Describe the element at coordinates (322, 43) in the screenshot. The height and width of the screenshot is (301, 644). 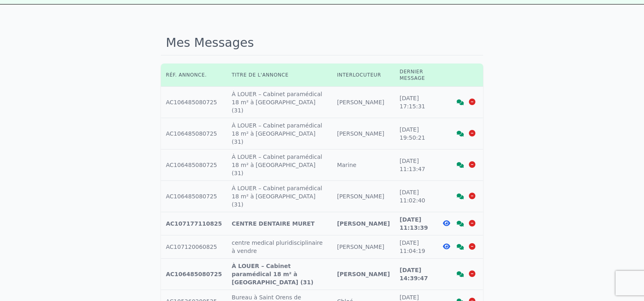
I see `h1: Mes Messages` at that location.